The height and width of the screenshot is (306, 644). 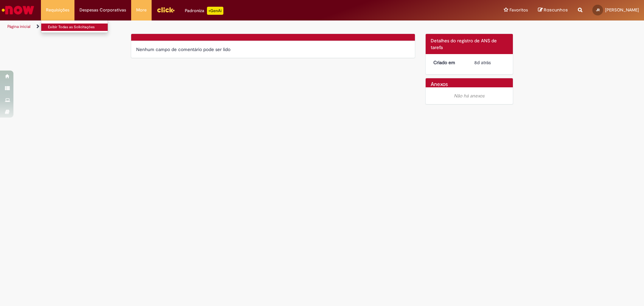 I want to click on div: 20/08/2025 17:24:53, so click(x=490, y=63).